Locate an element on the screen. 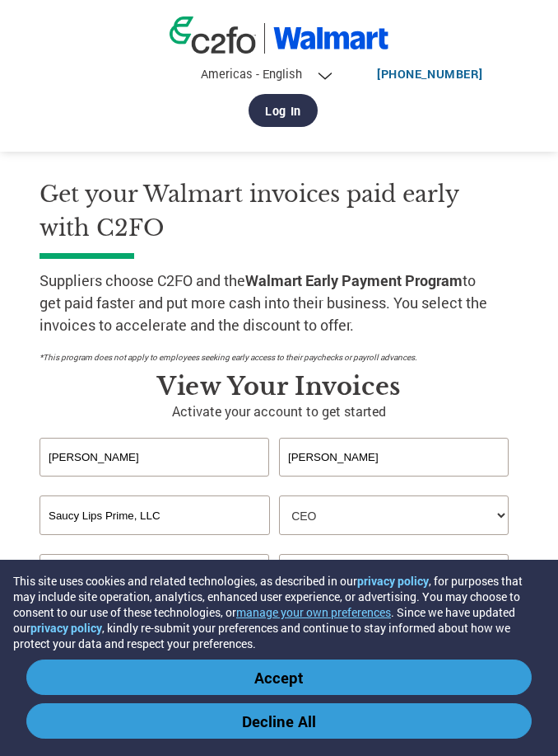 The height and width of the screenshot is (756, 558). p: Suppliers choose C2FO and the to get paid faster and put more cash into their business. You selec... is located at coordinates (267, 303).